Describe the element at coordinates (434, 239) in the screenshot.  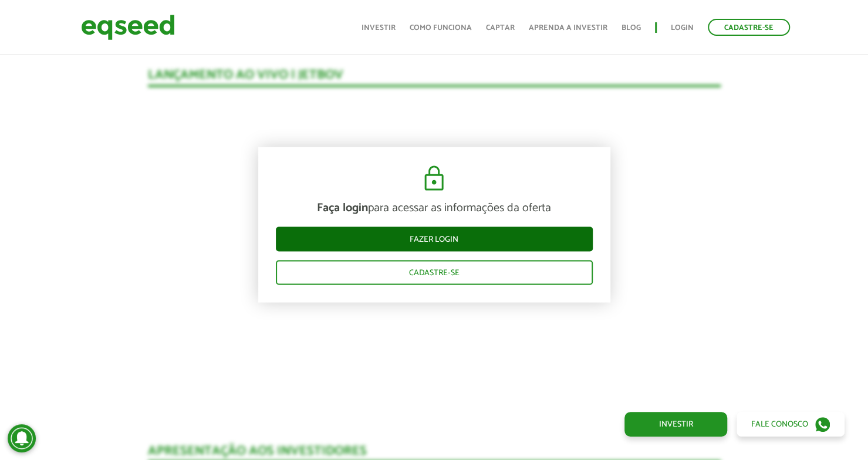
I see `a: Fazer login` at that location.